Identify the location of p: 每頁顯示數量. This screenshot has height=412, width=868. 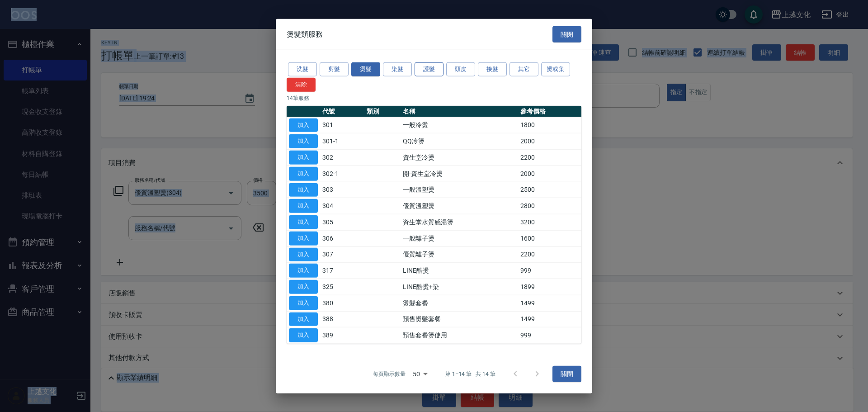
(389, 374).